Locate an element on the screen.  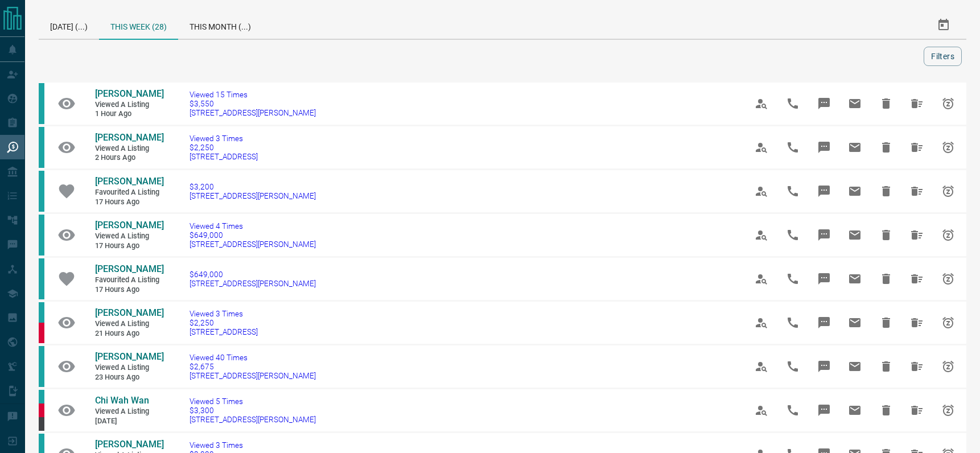
span: 17 hours ago is located at coordinates (129, 202).